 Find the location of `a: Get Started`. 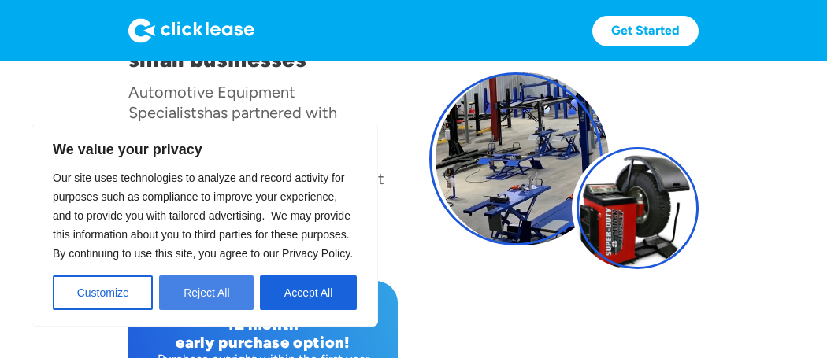

a: Get Started is located at coordinates (645, 31).